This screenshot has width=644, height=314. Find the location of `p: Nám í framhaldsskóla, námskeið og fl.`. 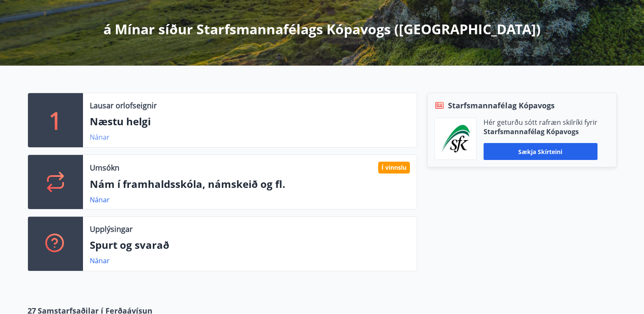

p: Nám í framhaldsskóla, námskeið og fl. is located at coordinates (250, 184).